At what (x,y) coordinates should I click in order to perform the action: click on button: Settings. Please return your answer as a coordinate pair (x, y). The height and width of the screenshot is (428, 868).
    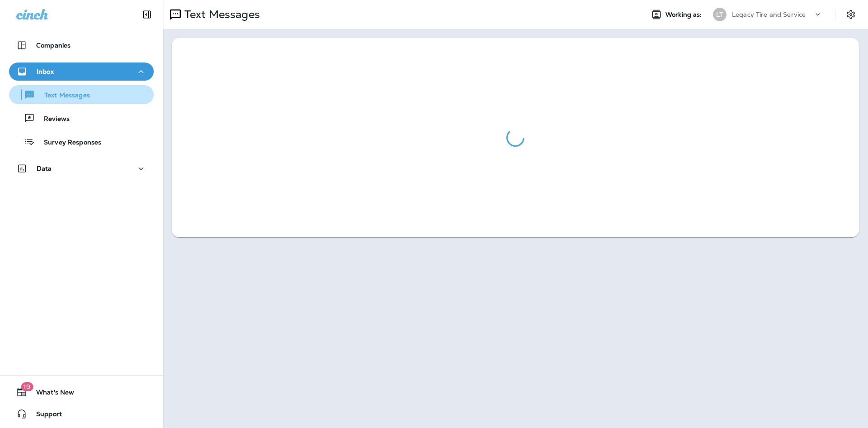
    Looking at the image, I should click on (851, 15).